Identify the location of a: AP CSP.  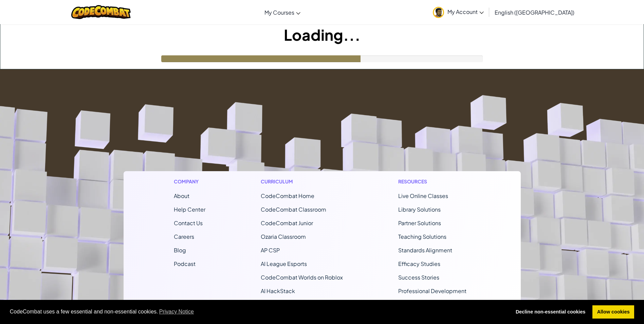
(270, 250).